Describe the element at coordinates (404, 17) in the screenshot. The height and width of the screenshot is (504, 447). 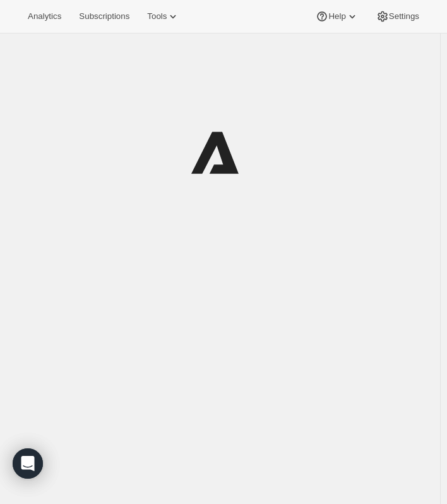
I see `span: Settings` at that location.